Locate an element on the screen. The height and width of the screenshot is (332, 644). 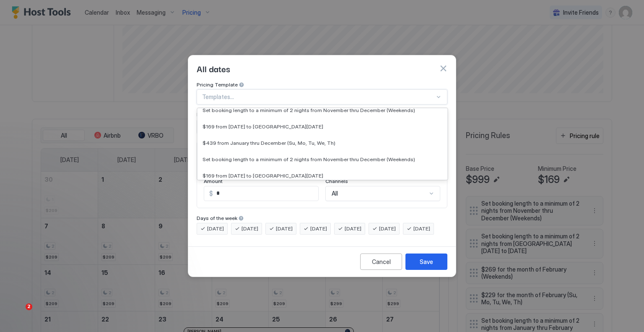
span: Channels is located at coordinates (337, 181).